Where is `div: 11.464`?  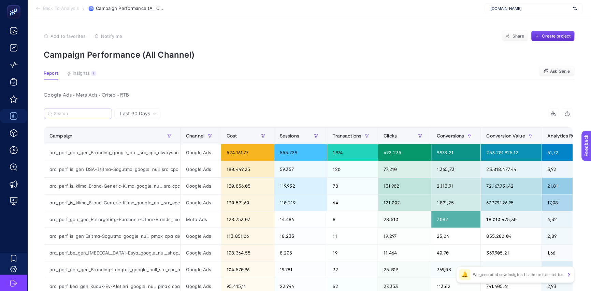
div: 11.464 is located at coordinates (404, 253).